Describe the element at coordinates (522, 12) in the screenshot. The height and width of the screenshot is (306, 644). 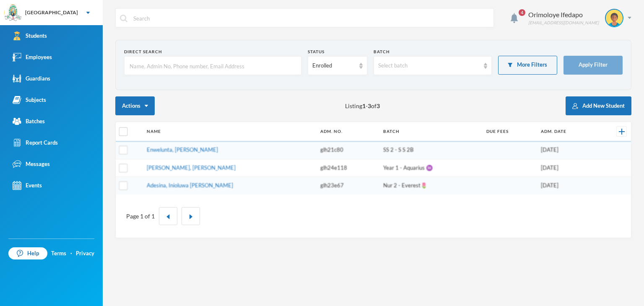
I see `span: 4` at that location.